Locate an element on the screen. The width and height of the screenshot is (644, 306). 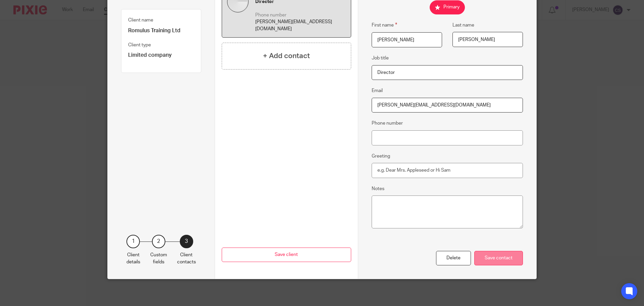
p: Phone number is located at coordinates (300, 15).